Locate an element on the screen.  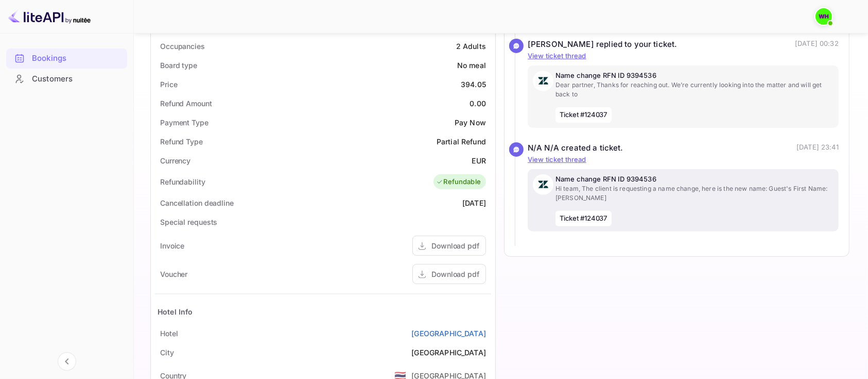
div: EUR is located at coordinates (479, 160).